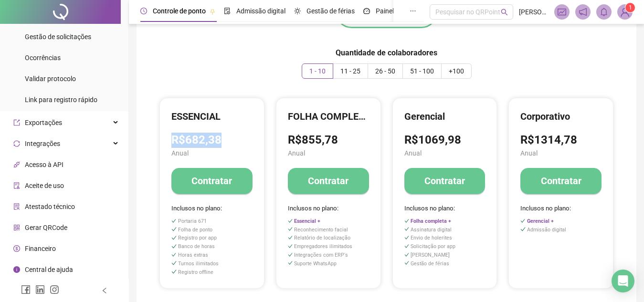 The height and width of the screenshot is (302, 644). I want to click on span: Suporte WhatsApp, so click(315, 263).